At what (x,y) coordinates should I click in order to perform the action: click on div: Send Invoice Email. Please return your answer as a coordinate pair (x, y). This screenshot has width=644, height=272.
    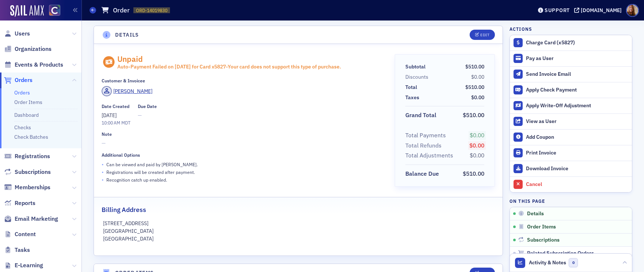
    Looking at the image, I should click on (578, 74).